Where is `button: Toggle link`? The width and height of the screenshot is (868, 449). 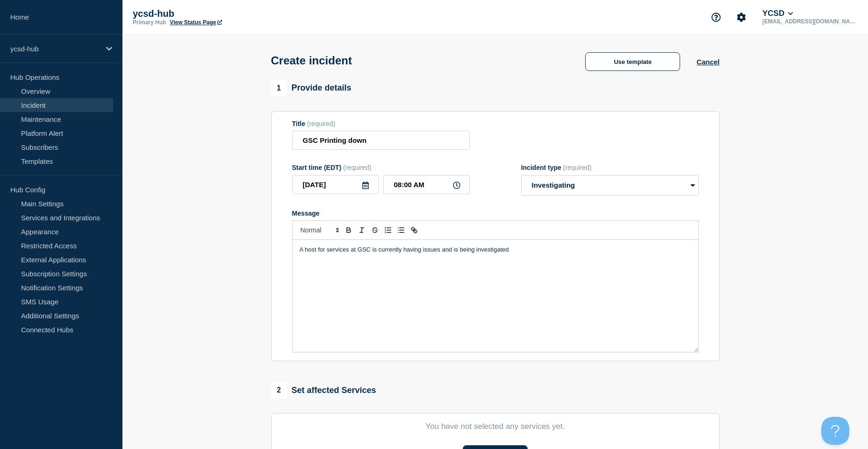 button: Toggle link is located at coordinates (414, 230).